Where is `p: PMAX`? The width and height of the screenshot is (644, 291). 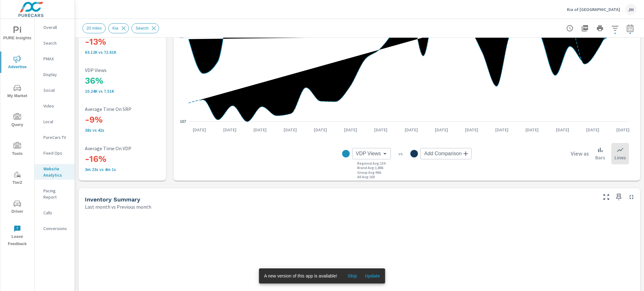
p: PMAX is located at coordinates (56, 59).